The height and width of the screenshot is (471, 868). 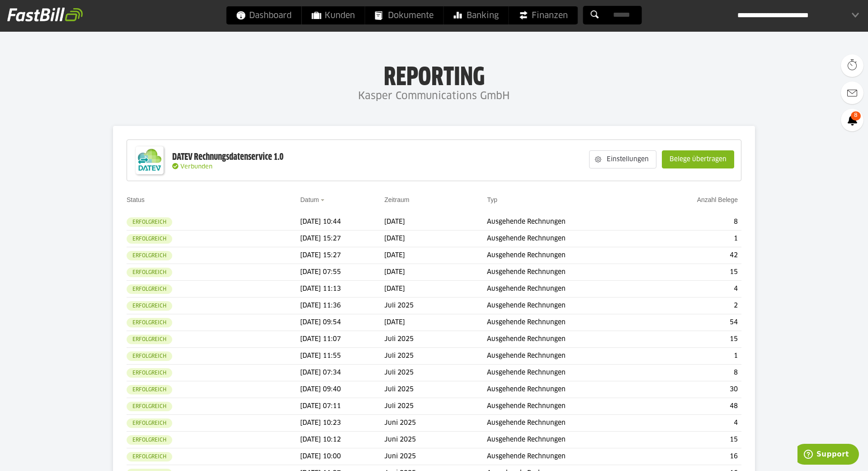 I want to click on a: Status, so click(x=136, y=200).